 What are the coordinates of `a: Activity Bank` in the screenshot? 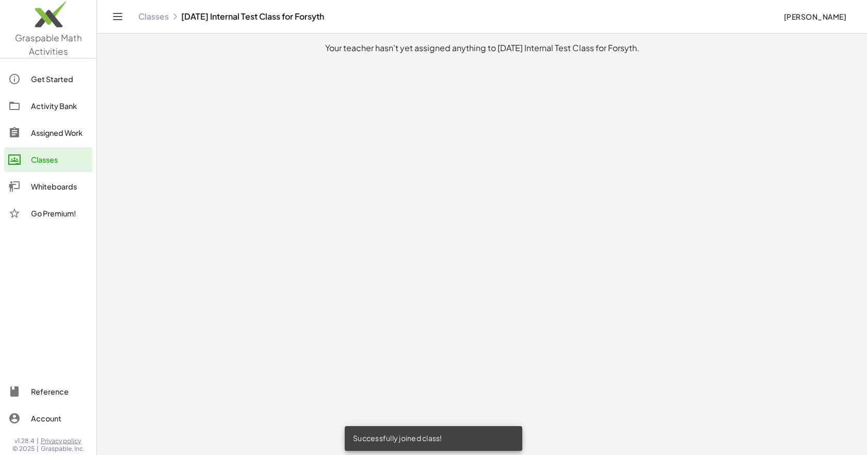 It's located at (48, 106).